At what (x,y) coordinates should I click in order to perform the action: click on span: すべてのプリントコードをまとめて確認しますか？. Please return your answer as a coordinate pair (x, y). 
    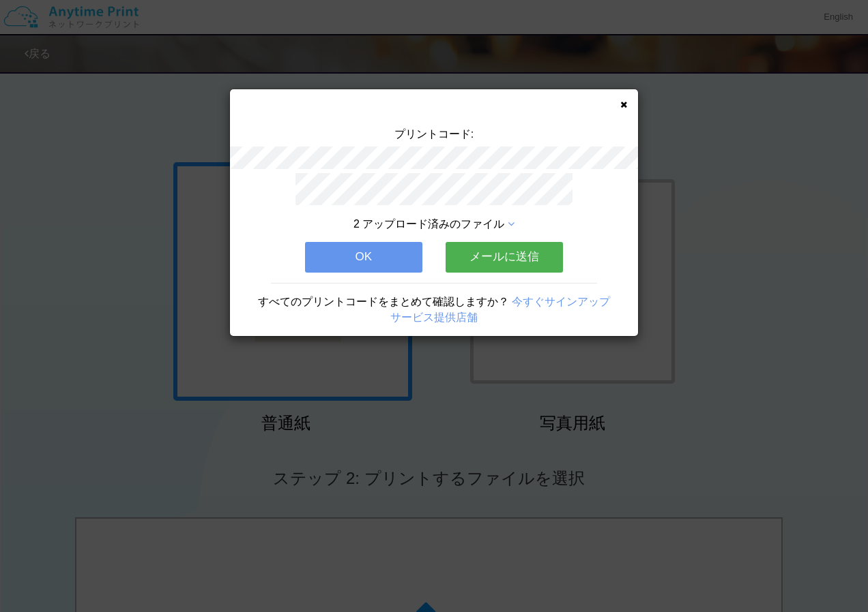
    Looking at the image, I should click on (383, 302).